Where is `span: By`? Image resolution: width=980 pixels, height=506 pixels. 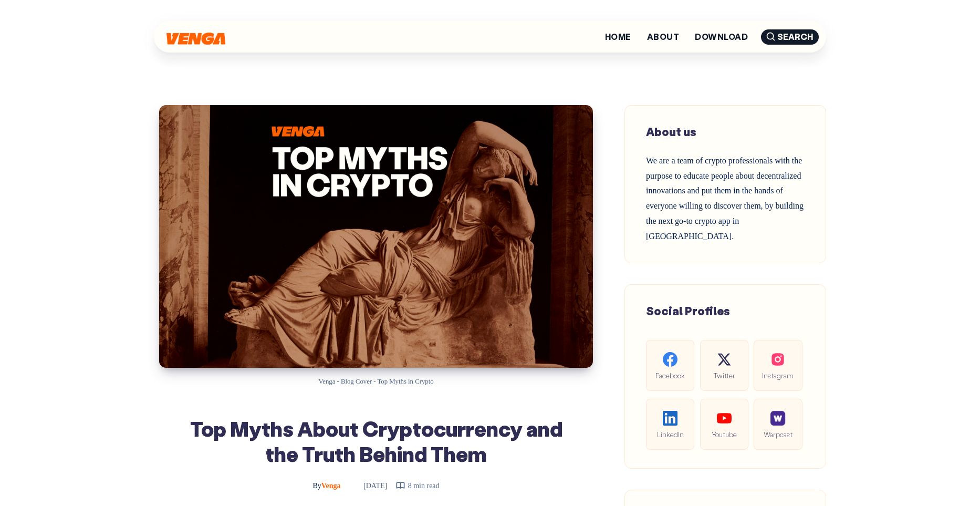 span: By is located at coordinates (317, 486).